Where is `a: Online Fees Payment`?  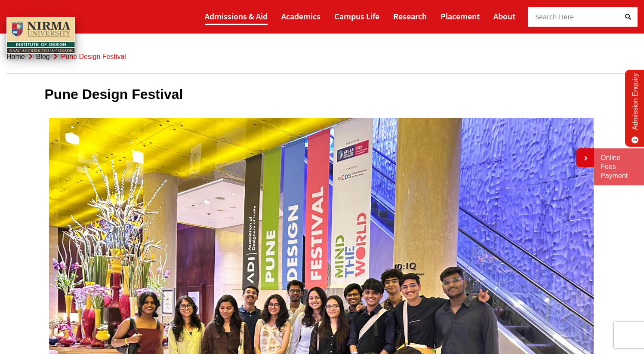 a: Online Fees Payment is located at coordinates (619, 167).